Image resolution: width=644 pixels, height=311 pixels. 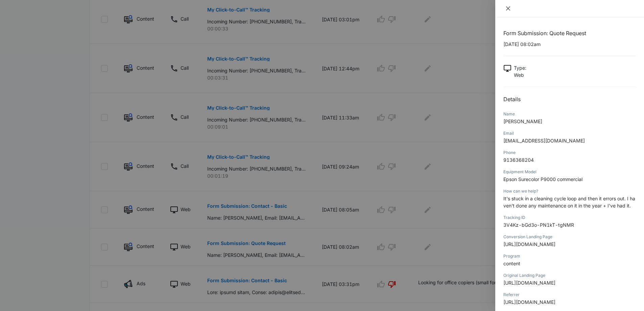 I want to click on span: close, so click(x=508, y=9).